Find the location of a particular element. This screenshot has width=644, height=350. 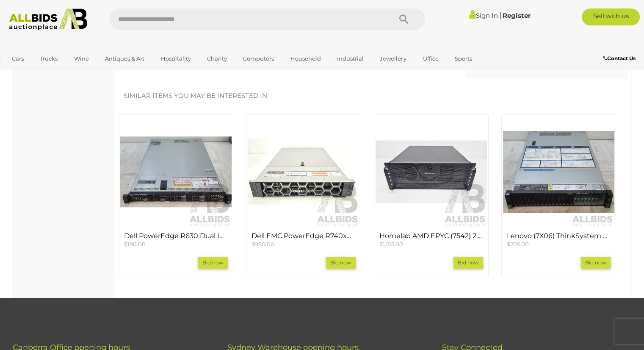

a: Hospitality is located at coordinates (176, 58).